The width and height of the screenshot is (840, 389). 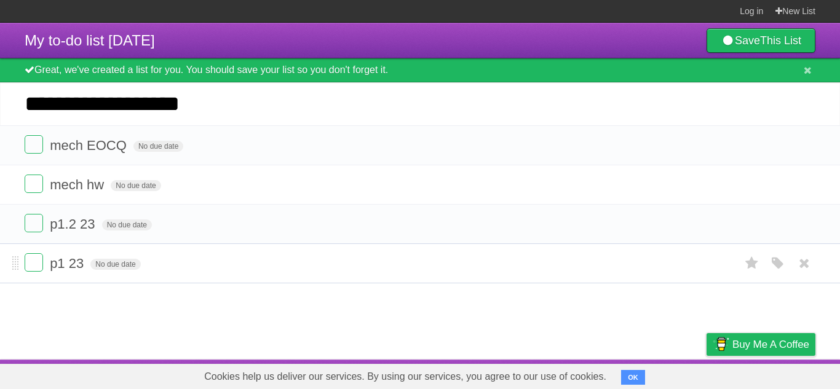 What do you see at coordinates (556, 375) in the screenshot?
I see `a: About` at bounding box center [556, 375].